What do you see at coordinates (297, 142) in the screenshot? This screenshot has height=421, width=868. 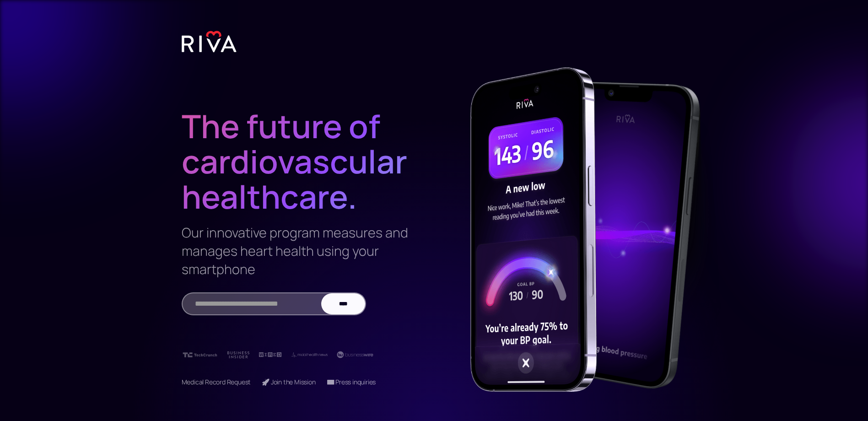 I see `h1: The future of cardiovascular healthcare.` at bounding box center [297, 142].